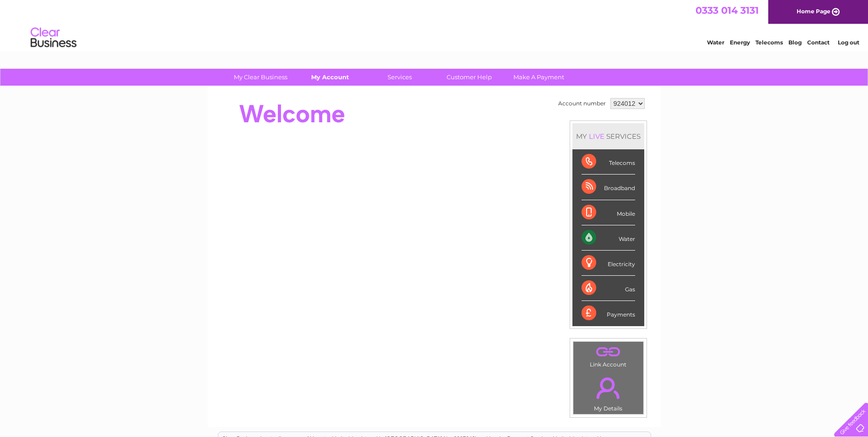 The width and height of the screenshot is (868, 437). I want to click on a: Energy, so click(740, 43).